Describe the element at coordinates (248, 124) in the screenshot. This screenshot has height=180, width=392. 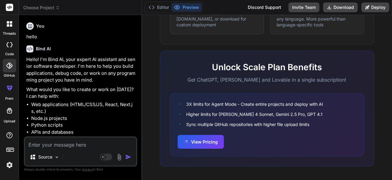
I see `span: Sync multiple GitHub repositories with higher file upload limits` at that location.